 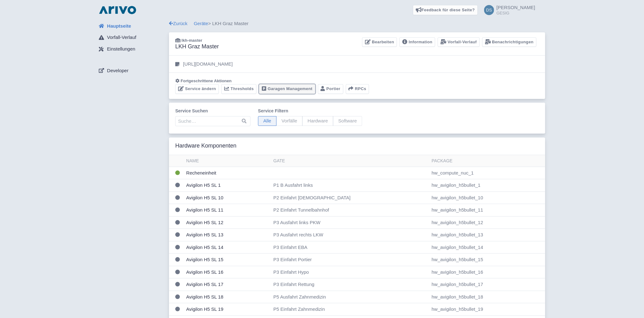 I want to click on div: > LKH Graz Master, so click(x=357, y=23).